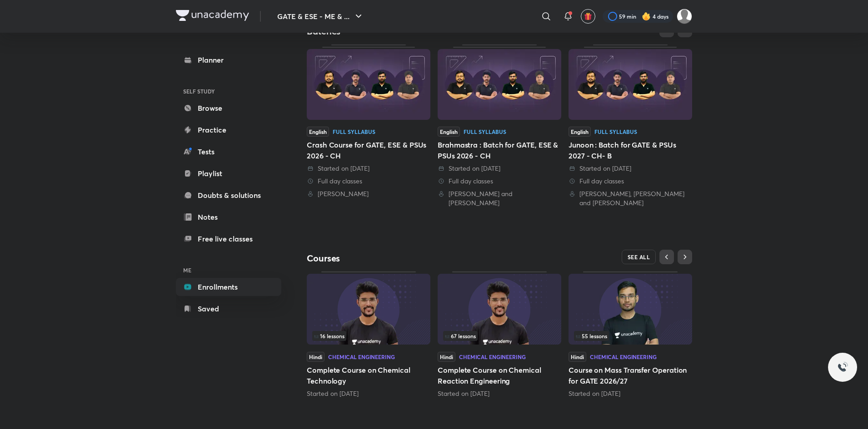  Describe the element at coordinates (591, 336) in the screenshot. I see `span: 55 lessons` at that location.